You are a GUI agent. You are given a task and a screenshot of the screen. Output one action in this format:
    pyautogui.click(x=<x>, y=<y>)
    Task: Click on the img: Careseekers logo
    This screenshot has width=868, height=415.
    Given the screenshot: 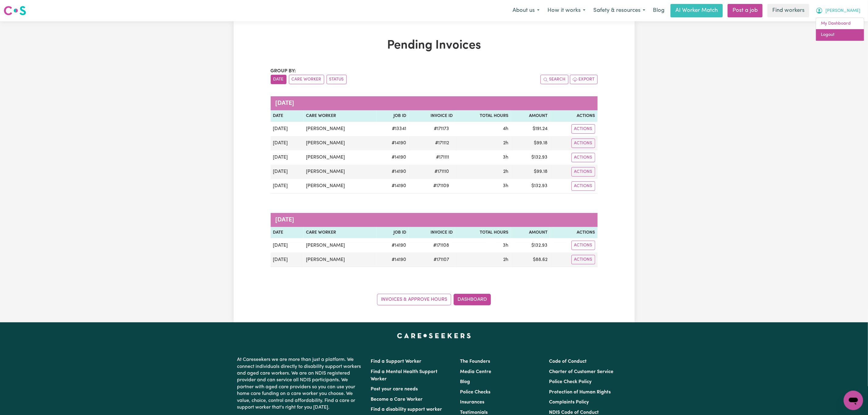 What is the action you would take?
    pyautogui.click(x=15, y=11)
    